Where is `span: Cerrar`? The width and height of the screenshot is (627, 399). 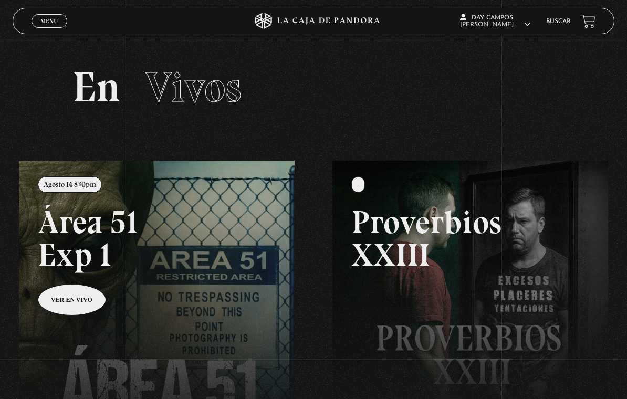 span: Cerrar is located at coordinates (49, 30).